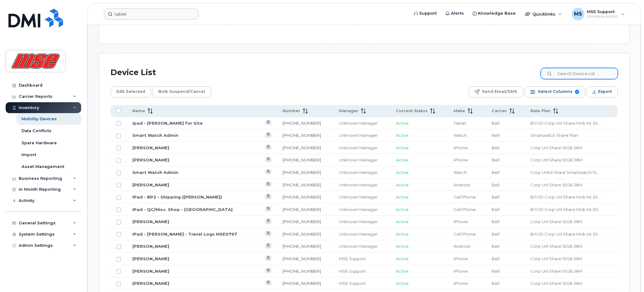 The width and height of the screenshot is (644, 292). What do you see at coordinates (499, 92) in the screenshot?
I see `span: Send Email/SMS` at bounding box center [499, 92].